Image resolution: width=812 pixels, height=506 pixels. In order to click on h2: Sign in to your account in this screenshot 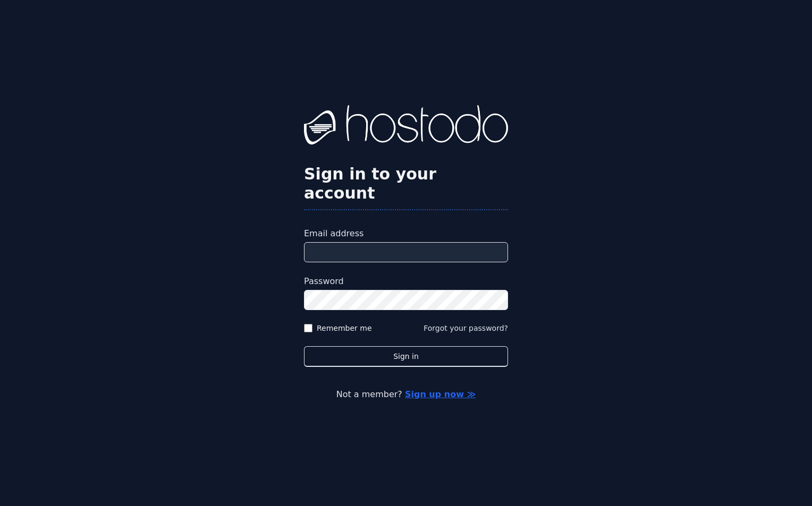, I will do `click(406, 184)`.